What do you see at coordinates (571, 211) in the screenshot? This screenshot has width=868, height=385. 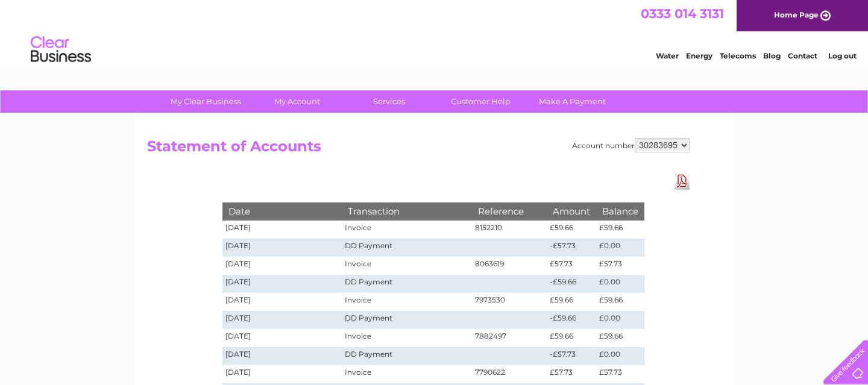 I see `th: Amount` at bounding box center [571, 211].